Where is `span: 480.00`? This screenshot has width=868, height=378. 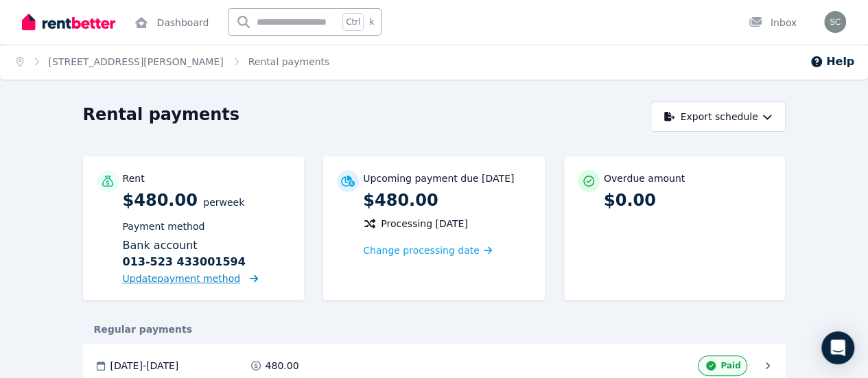 span: 480.00 is located at coordinates (282, 365).